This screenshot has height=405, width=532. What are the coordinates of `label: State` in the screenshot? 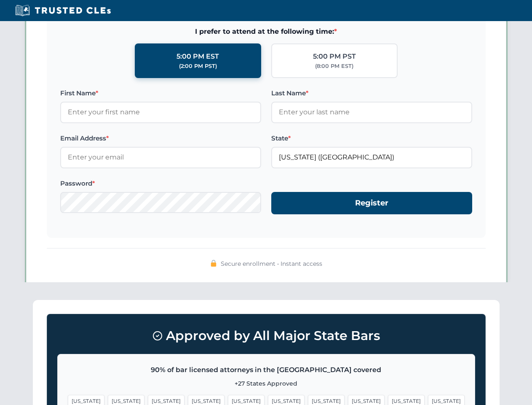 It's located at (372, 138).